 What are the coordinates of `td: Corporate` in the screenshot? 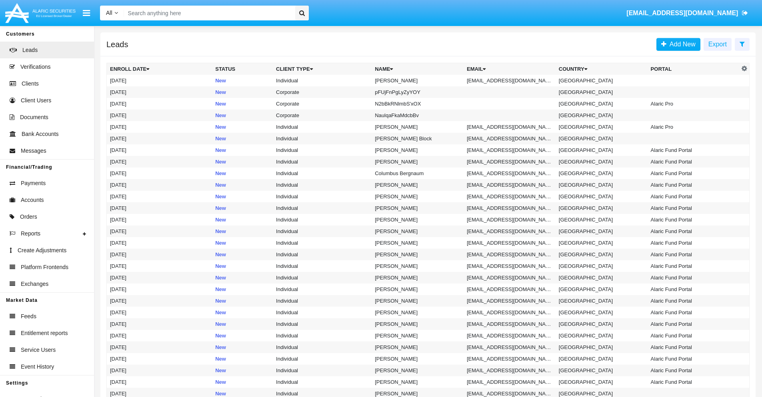 It's located at (322, 104).